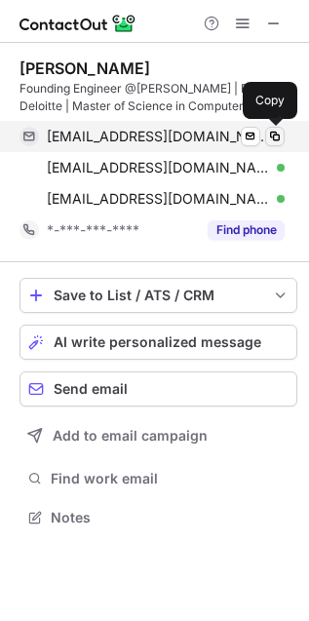  What do you see at coordinates (158, 389) in the screenshot?
I see `button: Send email` at bounding box center [158, 389].